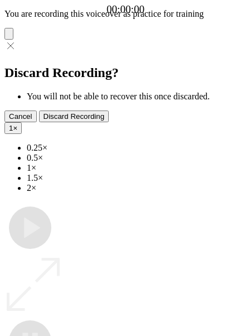 The height and width of the screenshot is (336, 251). Describe the element at coordinates (125, 14) in the screenshot. I see `p: You are recording this voiceover as practice for training` at that location.